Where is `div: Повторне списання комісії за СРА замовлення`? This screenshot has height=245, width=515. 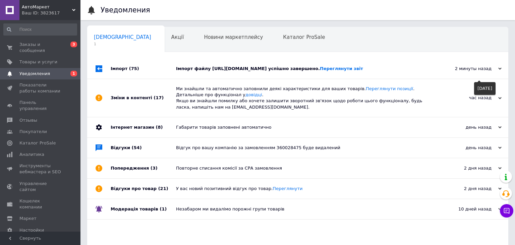
div: Повторне списання комісії за СРА замовлення is located at coordinates (305, 168).